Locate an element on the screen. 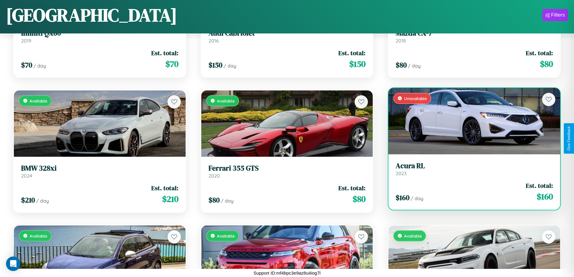 The width and height of the screenshot is (574, 277). a: Ferrari 355 GTS2020 is located at coordinates (287, 171).